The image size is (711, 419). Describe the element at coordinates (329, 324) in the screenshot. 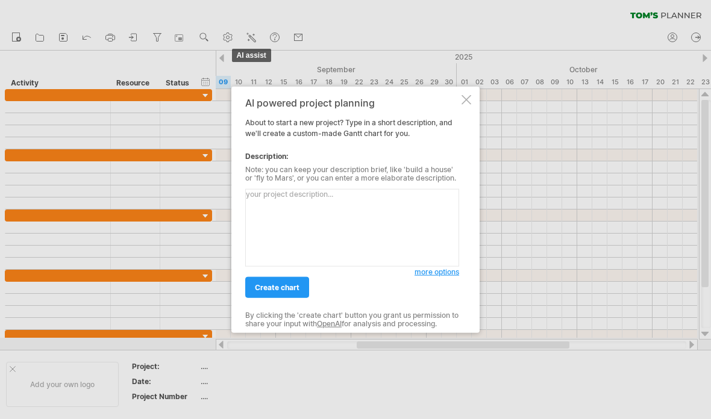

I see `a: OpenAI` at that location.